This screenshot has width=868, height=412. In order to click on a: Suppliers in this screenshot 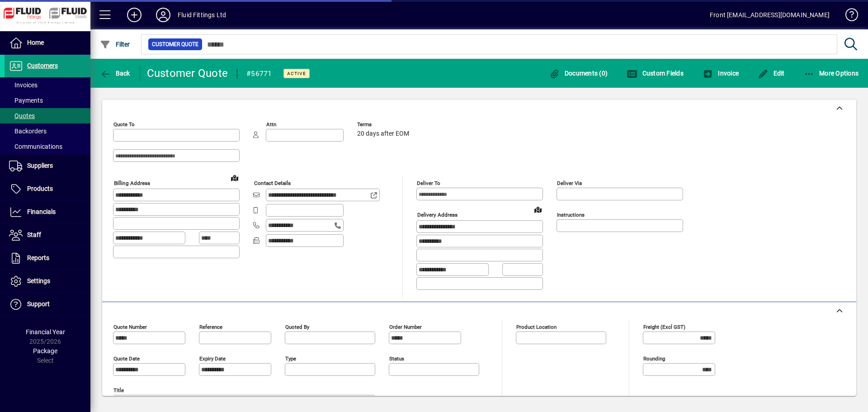, I will do `click(48, 165)`.